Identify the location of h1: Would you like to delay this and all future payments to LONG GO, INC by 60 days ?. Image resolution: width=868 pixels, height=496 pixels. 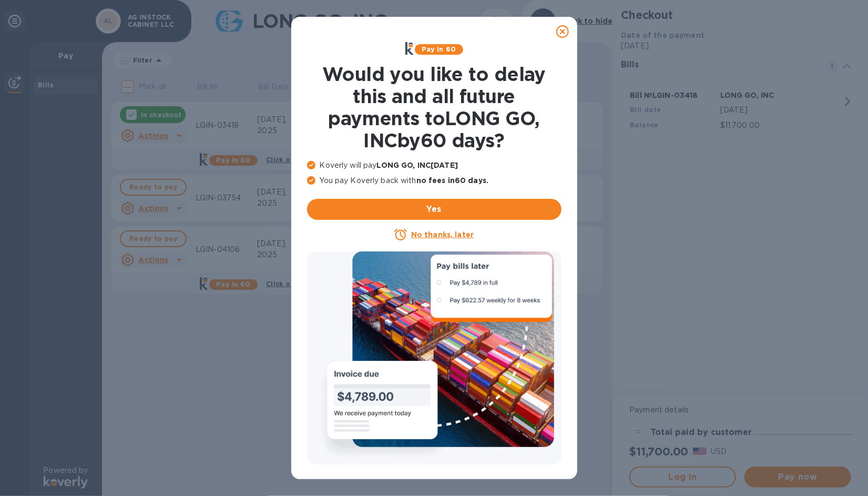
(434, 107).